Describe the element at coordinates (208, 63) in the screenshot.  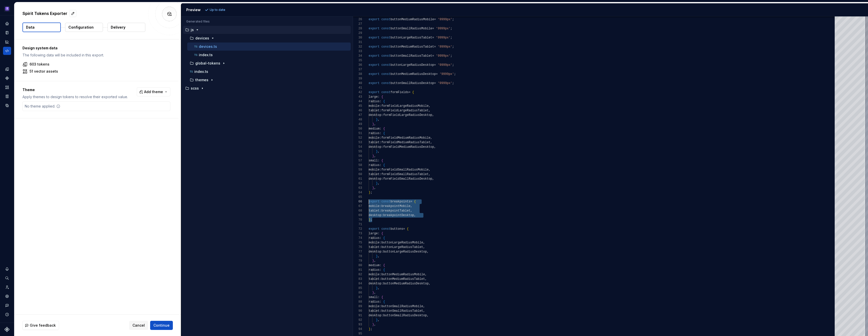
I see `p: global-tokens` at that location.